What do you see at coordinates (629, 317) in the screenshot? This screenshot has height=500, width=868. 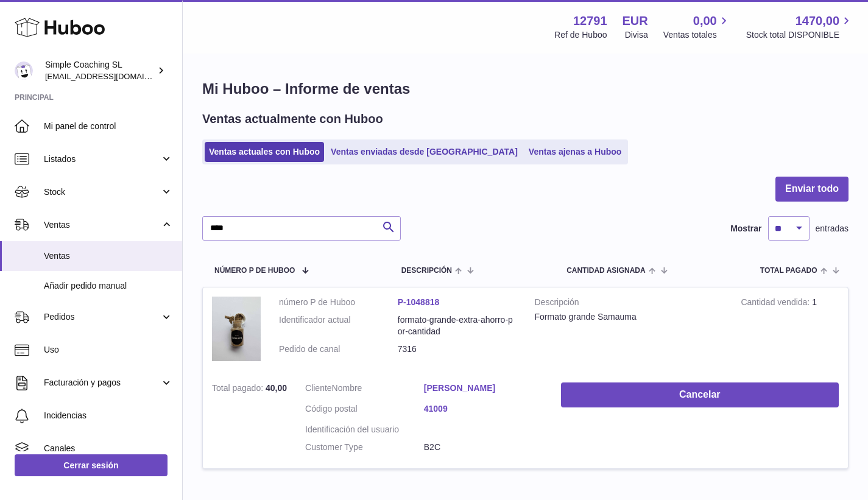 I see `div: Formato grande Samauma` at bounding box center [629, 317].